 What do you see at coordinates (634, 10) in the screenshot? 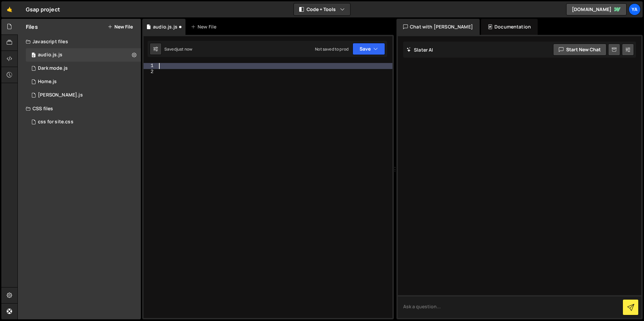
I see `div: ya` at bounding box center [634, 10].